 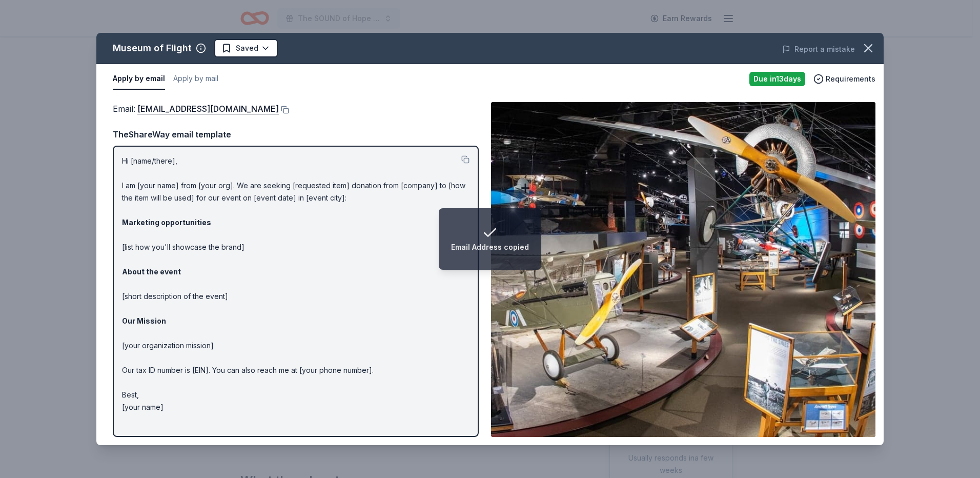 What do you see at coordinates (850, 79) in the screenshot?
I see `span: Requirements` at bounding box center [850, 79].